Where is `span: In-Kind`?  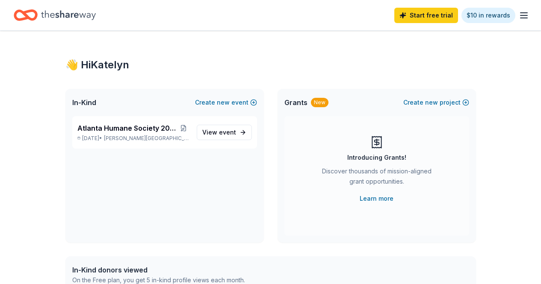 span: In-Kind is located at coordinates (84, 103).